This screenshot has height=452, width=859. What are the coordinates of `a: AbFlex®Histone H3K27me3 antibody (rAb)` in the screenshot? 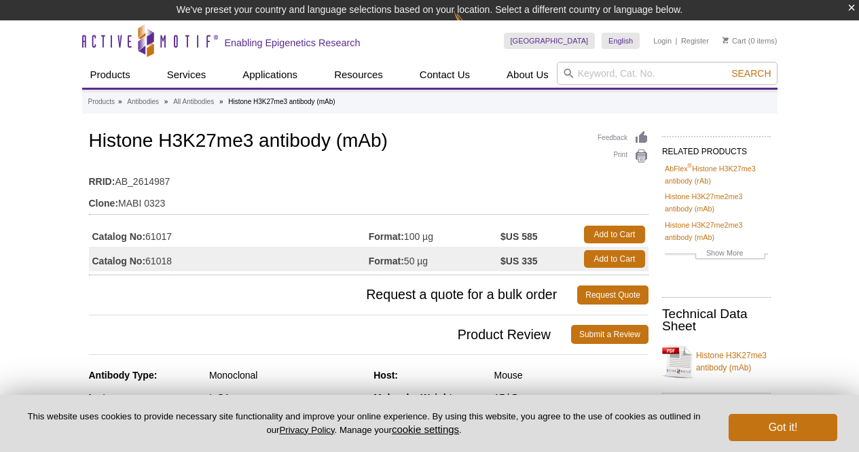 It's located at (717, 175).